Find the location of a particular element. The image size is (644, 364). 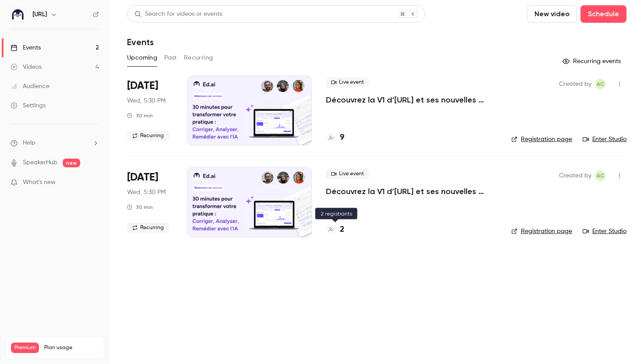

button: New video is located at coordinates (552, 14).